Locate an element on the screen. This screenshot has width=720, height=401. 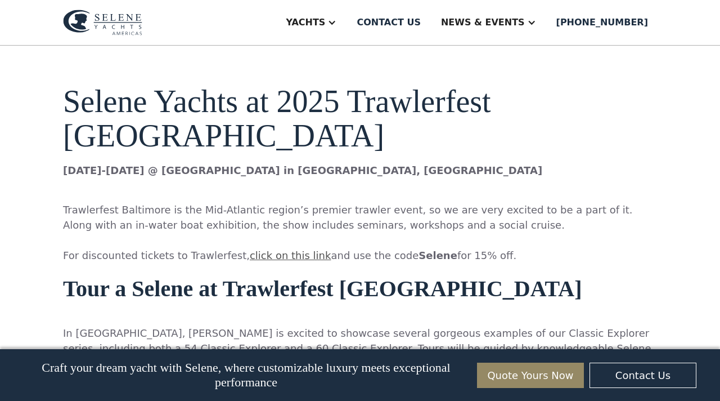
a: Quote Yours Now is located at coordinates (531, 375).